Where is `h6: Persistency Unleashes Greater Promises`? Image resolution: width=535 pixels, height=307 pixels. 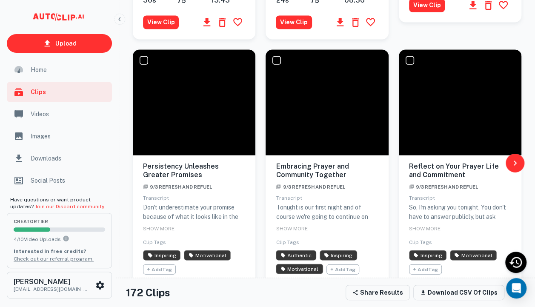 h6: Persistency Unleashes Greater Promises is located at coordinates (194, 171).